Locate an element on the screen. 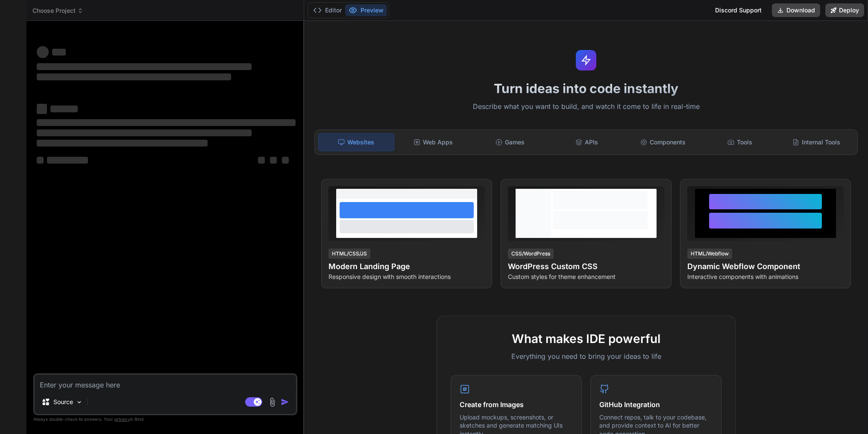 The width and height of the screenshot is (868, 434). div: Internal Tools is located at coordinates (816, 142).